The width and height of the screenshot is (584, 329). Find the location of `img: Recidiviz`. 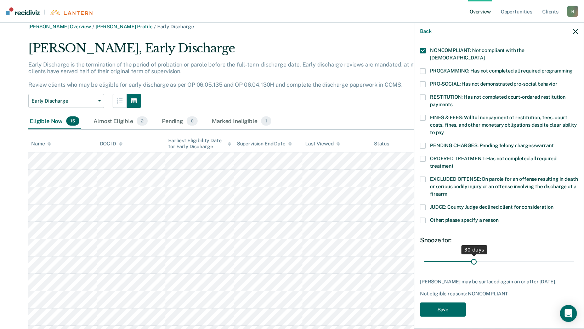

img: Recidiviz is located at coordinates (23, 11).